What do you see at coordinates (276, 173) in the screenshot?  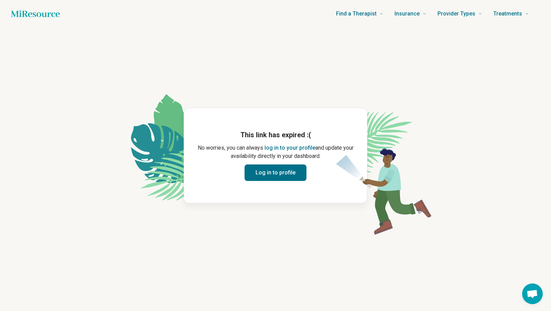 I see `button: Log in to profile` at bounding box center [276, 173].